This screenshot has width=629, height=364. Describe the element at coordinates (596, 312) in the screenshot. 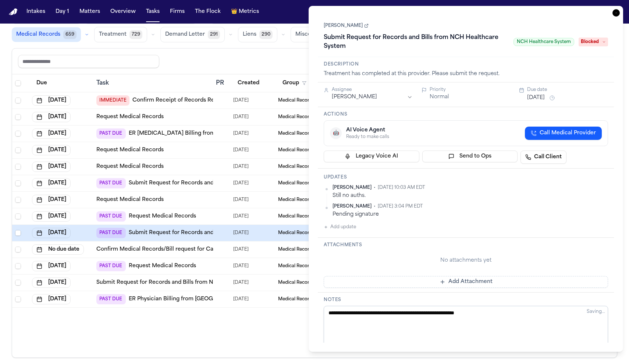

I see `span: Saving...` at that location.